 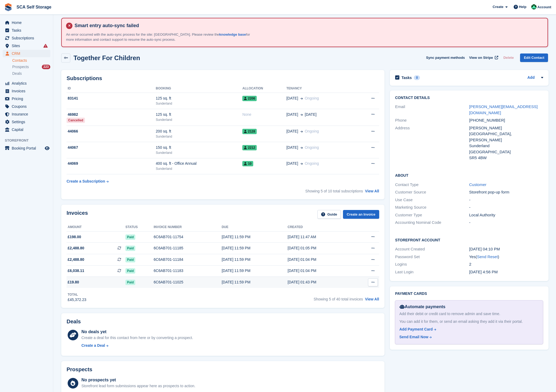 I want to click on div: 44066, so click(x=111, y=131).